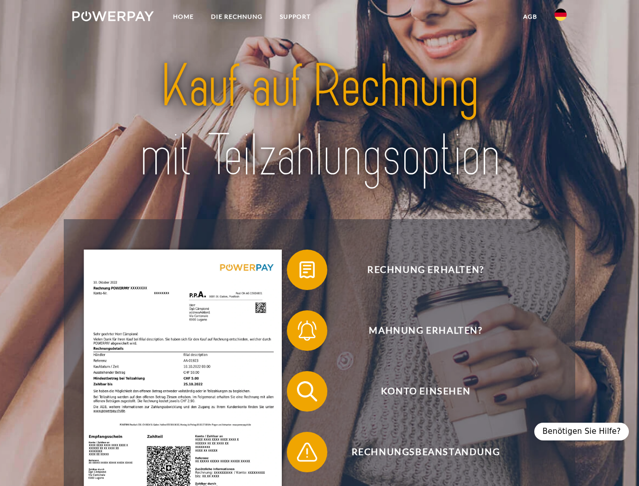 The height and width of the screenshot is (486, 639). I want to click on img: title-powerpay_de.svg, so click(319, 121).